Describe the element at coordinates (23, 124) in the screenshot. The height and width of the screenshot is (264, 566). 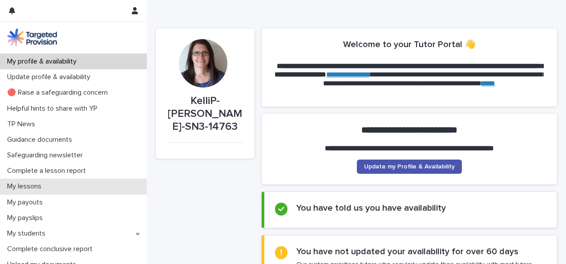
I see `p: TP News` at that location.